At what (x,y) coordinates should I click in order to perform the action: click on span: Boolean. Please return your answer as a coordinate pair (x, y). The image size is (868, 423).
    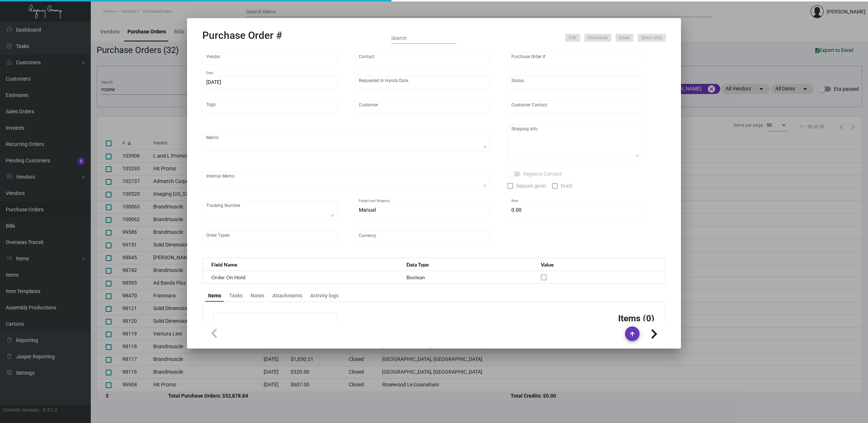
    Looking at the image, I should click on (415, 277).